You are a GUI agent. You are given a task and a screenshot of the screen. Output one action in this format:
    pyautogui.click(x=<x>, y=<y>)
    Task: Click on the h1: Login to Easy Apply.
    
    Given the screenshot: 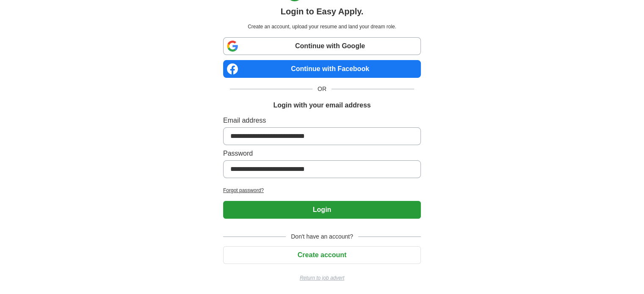 What is the action you would take?
    pyautogui.click(x=322, y=11)
    